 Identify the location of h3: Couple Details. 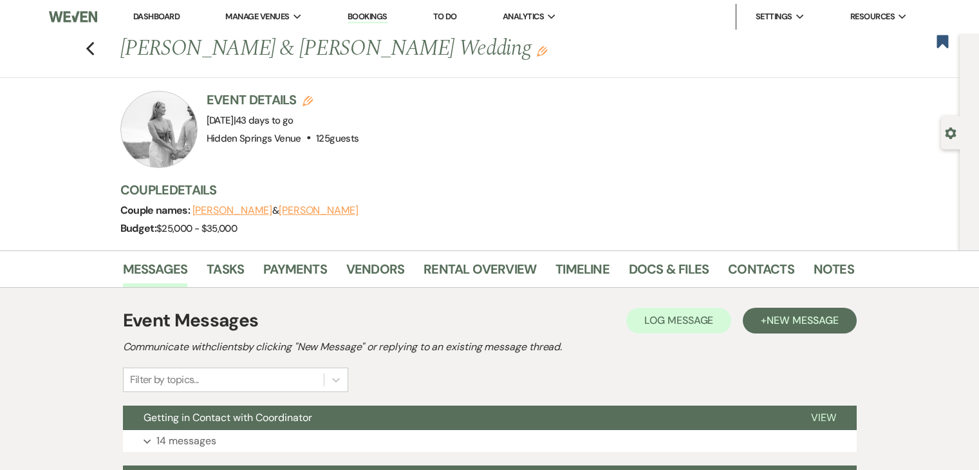
(481, 190).